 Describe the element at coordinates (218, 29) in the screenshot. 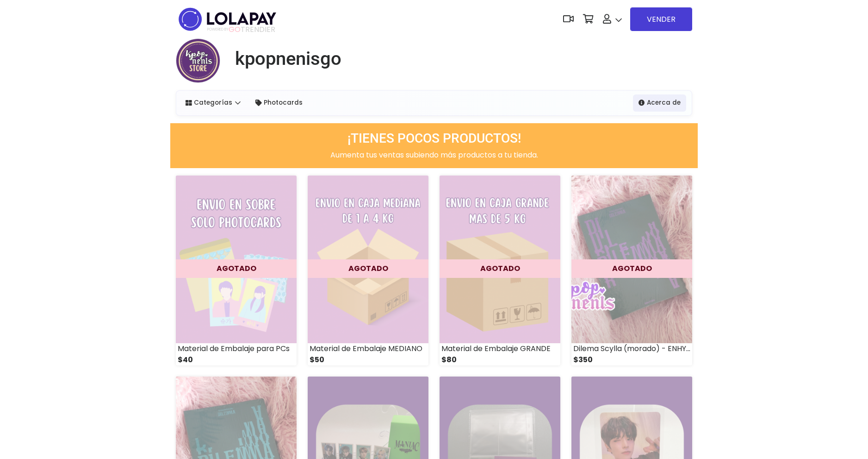

I see `span: POWERED BY` at that location.